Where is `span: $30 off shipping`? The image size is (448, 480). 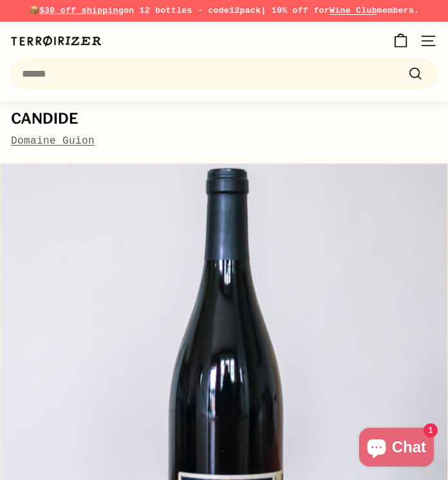 span: $30 off shipping is located at coordinates (81, 10).